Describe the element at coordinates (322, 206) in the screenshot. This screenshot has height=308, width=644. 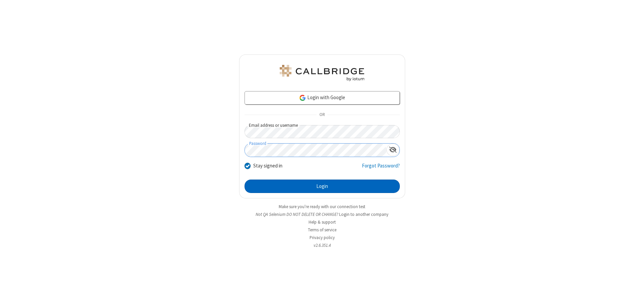
I see `a: Make sure you're ready with our connection test` at that location.